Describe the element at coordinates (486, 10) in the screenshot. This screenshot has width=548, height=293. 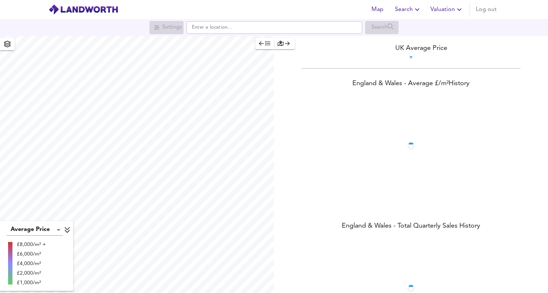
I see `span: Log out` at that location.